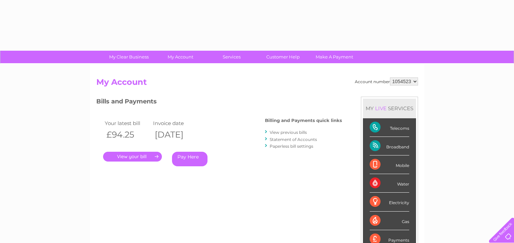  Describe the element at coordinates (129, 57) in the screenshot. I see `a: My Clear Business` at that location.